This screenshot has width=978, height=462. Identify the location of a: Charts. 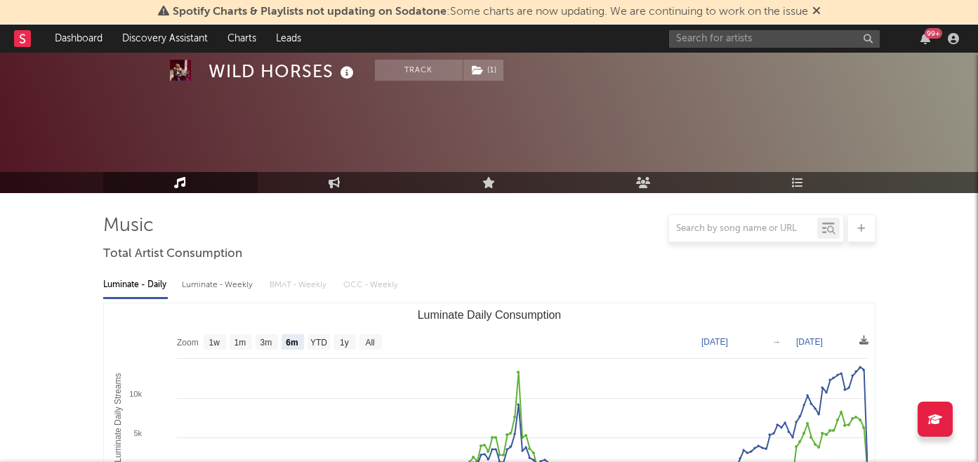
(241, 39).